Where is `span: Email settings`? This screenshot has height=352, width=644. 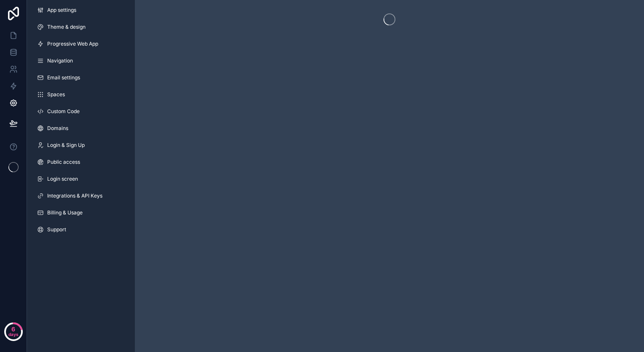
span: Email settings is located at coordinates (64, 77).